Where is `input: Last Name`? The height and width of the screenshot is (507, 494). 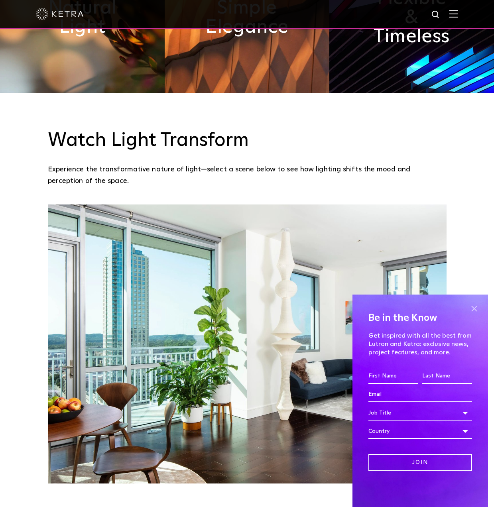
input: Last Name is located at coordinates (447, 376).